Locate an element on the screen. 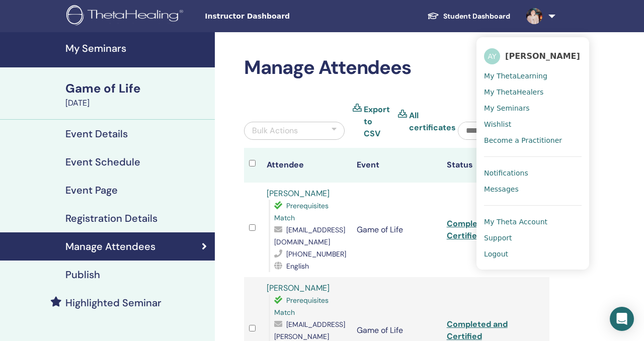 The width and height of the screenshot is (644, 341). h4: Event Details is located at coordinates (96, 134).